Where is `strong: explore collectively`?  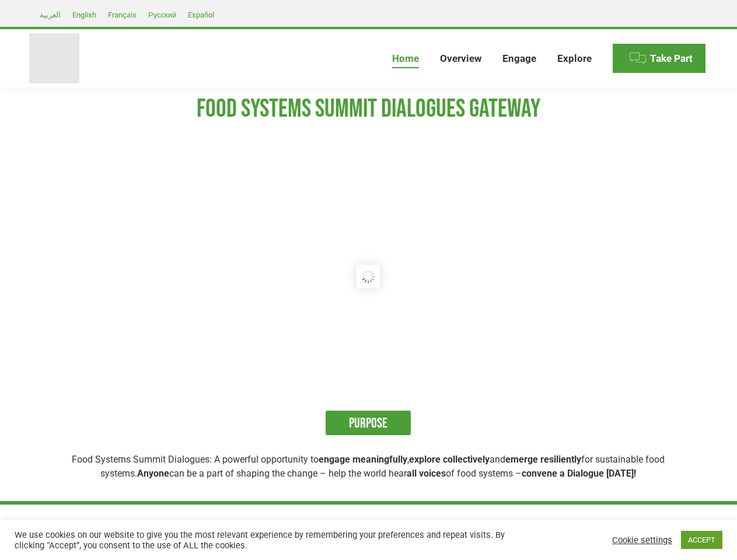 strong: explore collectively is located at coordinates (449, 459).